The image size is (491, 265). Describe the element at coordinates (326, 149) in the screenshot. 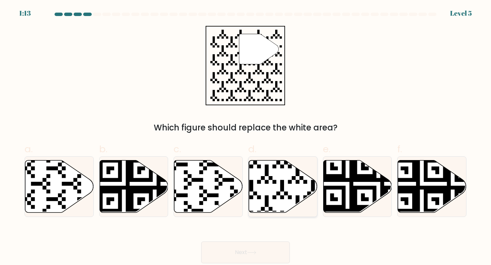

I see `span: e.` at that location.